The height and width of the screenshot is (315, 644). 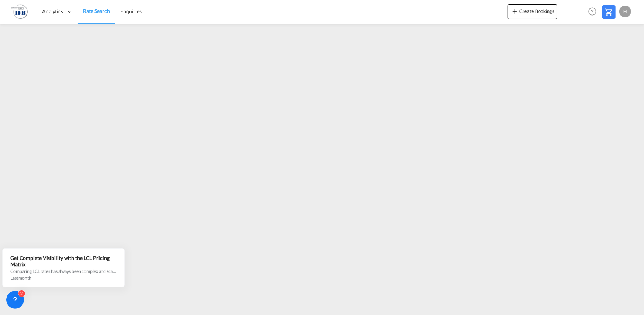 What do you see at coordinates (592, 12) in the screenshot?
I see `span: Help` at bounding box center [592, 12].